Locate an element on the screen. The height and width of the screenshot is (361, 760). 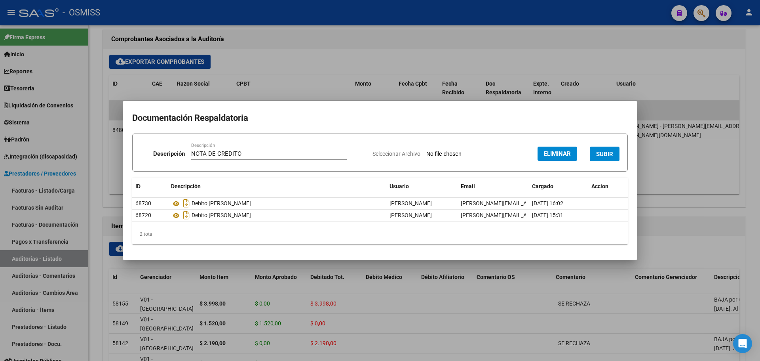
span: 68730 is located at coordinates (143, 203).